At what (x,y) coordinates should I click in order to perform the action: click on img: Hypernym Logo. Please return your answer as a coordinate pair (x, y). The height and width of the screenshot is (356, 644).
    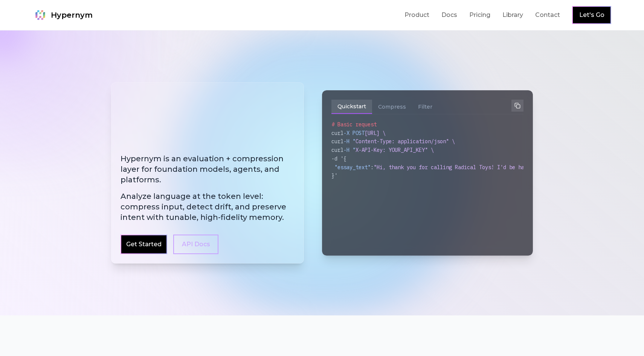
    Looking at the image, I should click on (40, 15).